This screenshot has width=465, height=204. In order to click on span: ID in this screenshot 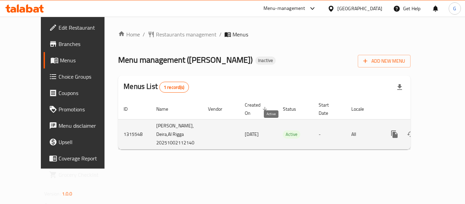, I will do `click(130, 109)`.